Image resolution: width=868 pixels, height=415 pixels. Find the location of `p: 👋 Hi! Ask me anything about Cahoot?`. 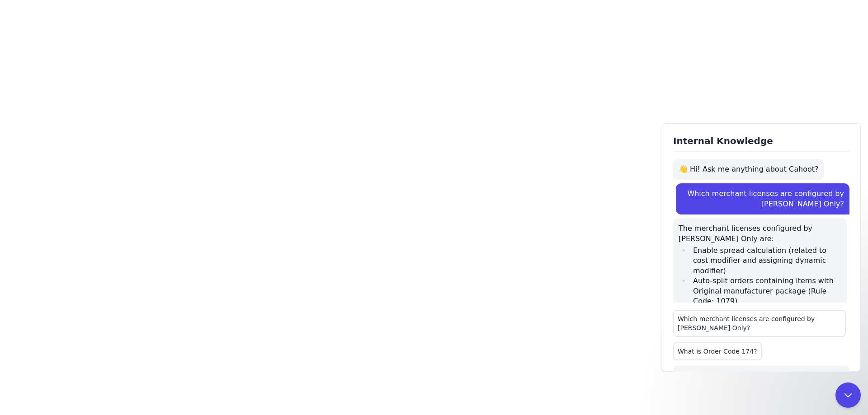

p: 👋 Hi! Ask me anything about Cahoot? is located at coordinates (749, 170).